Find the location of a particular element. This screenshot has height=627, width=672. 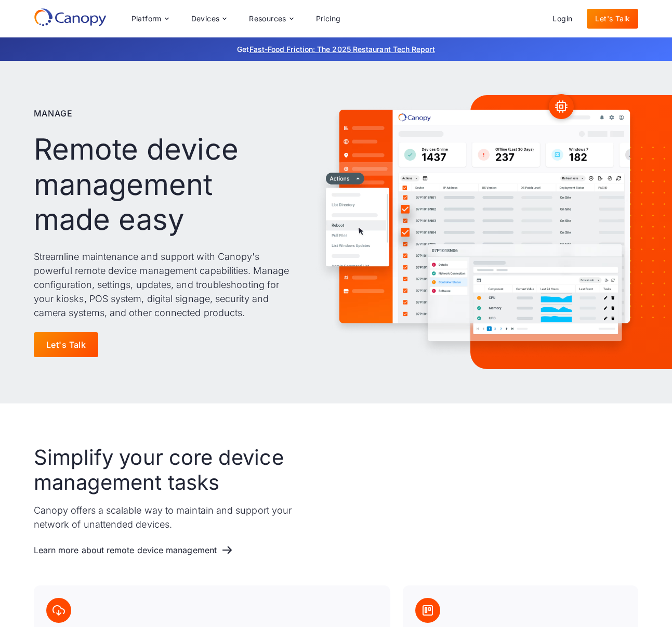

div: Learn more about remote device management is located at coordinates (125, 550).